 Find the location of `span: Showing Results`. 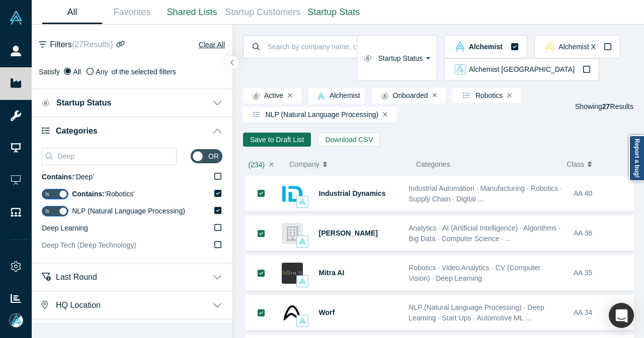

span: Showing Results is located at coordinates (604, 107).